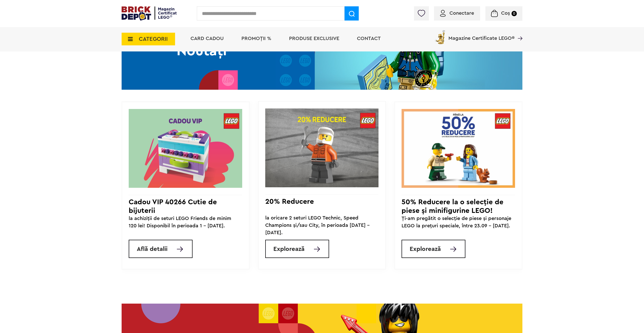 Image resolution: width=644 pixels, height=333 pixels. I want to click on h3: 20% Reducere, so click(322, 204).